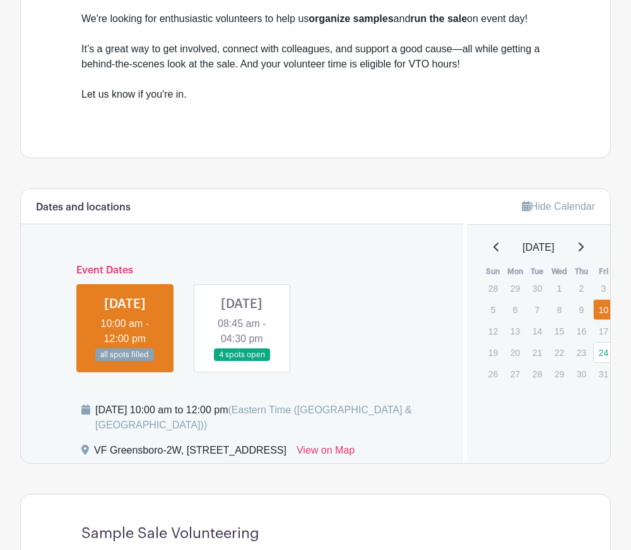  What do you see at coordinates (581, 310) in the screenshot?
I see `p: 9` at bounding box center [581, 310].